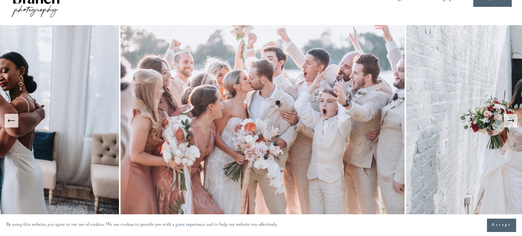 The height and width of the screenshot is (236, 522). What do you see at coordinates (501, 225) in the screenshot?
I see `span: Accept` at bounding box center [501, 225].